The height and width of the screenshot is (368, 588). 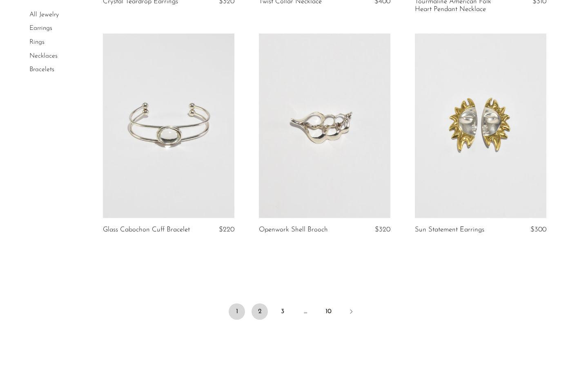 I want to click on span: $220, so click(x=226, y=229).